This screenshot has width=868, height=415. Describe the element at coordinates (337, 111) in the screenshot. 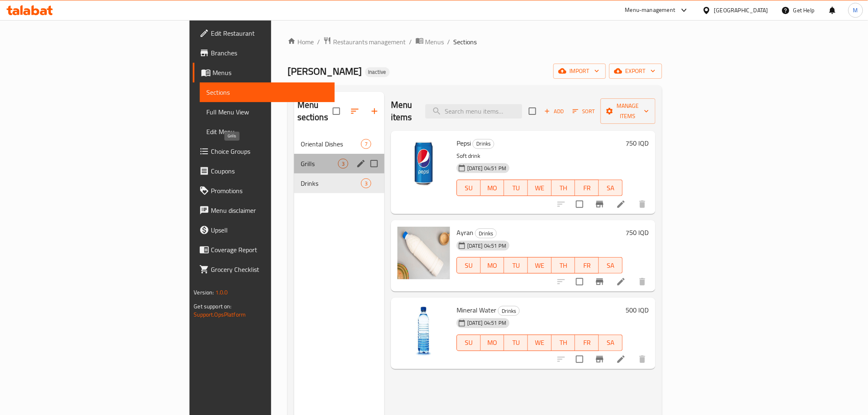

I see `span: Select all sections` at that location.